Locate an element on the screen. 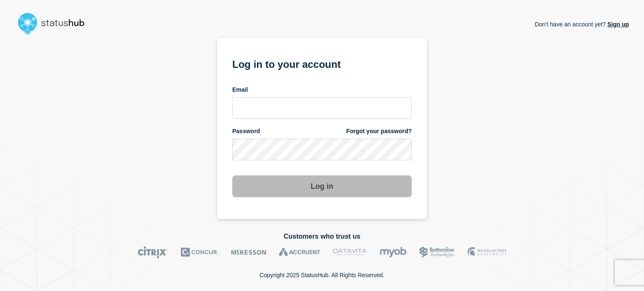  img: myob logo is located at coordinates (393, 253).